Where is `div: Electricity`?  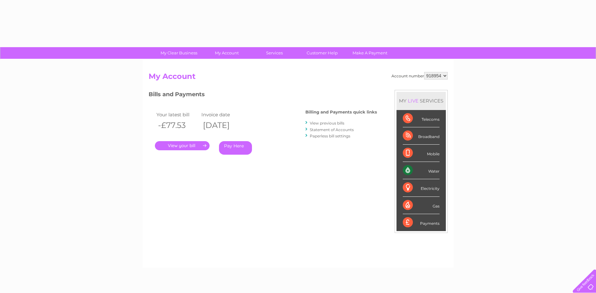 div: Electricity is located at coordinates (421, 188).